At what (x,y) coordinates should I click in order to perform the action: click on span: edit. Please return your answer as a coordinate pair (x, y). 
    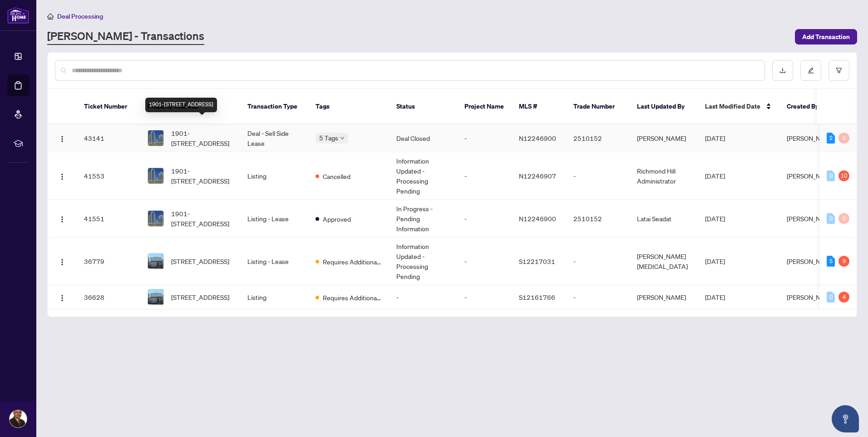
    Looking at the image, I should click on (811, 70).